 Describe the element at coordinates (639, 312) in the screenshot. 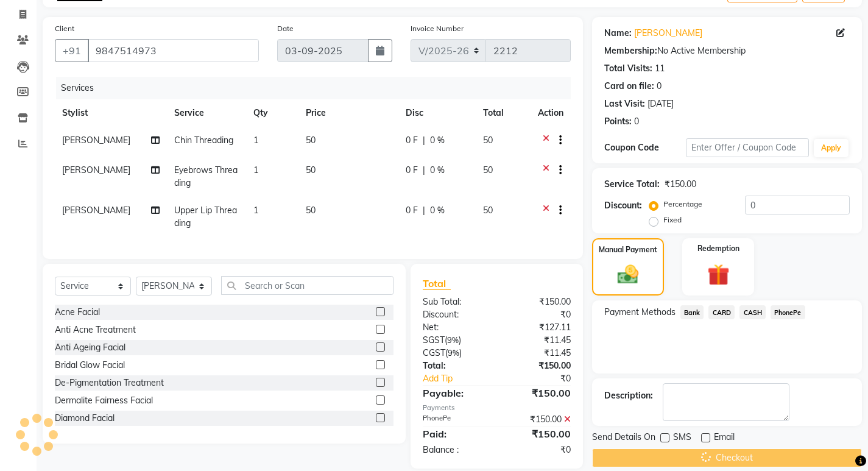

I see `span: Payment Methods` at that location.